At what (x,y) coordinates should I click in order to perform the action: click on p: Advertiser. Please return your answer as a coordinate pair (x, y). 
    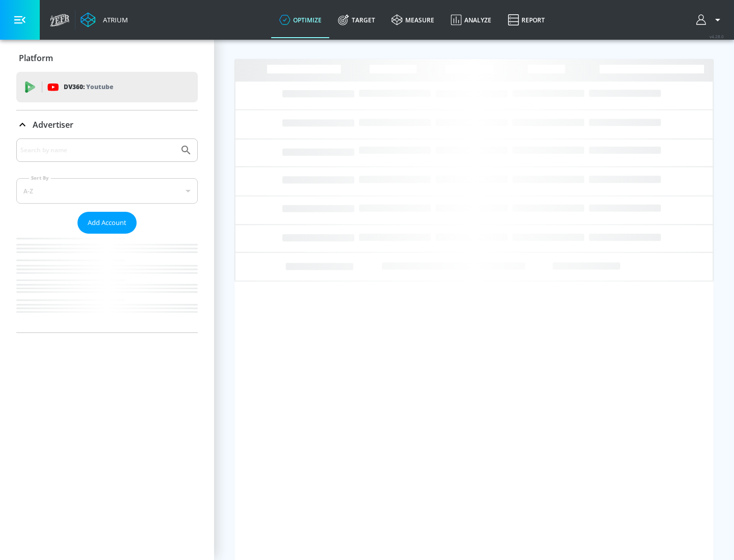
    Looking at the image, I should click on (53, 125).